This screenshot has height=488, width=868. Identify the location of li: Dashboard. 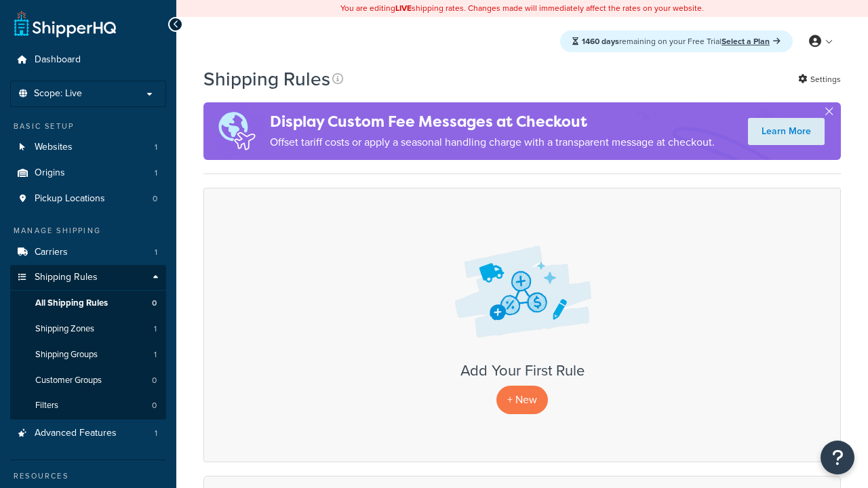
(88, 60).